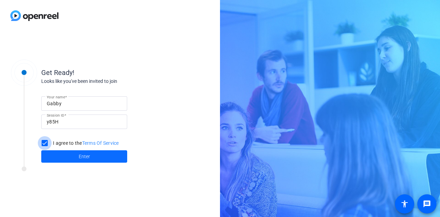 Image resolution: width=440 pixels, height=217 pixels. Describe the element at coordinates (84, 156) in the screenshot. I see `button: Enter` at that location.